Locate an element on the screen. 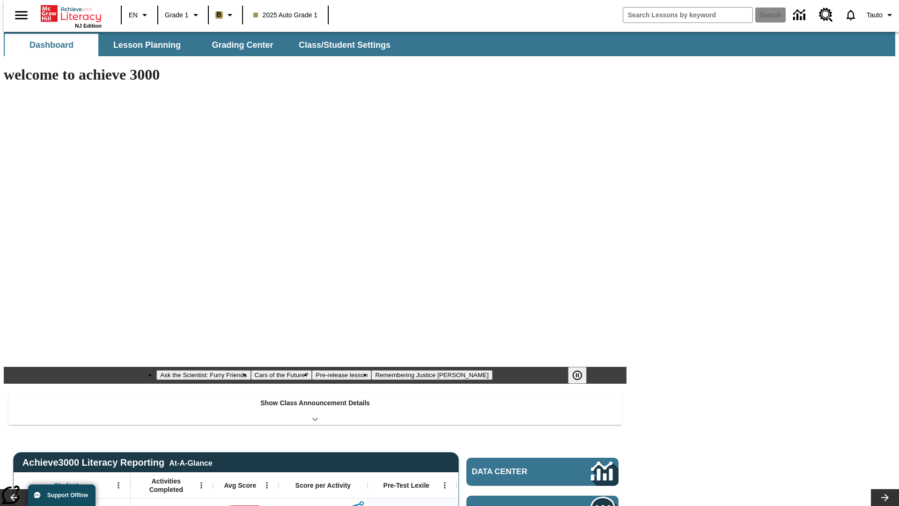 This screenshot has width=899, height=506. button: Open side menu is located at coordinates (21, 15).